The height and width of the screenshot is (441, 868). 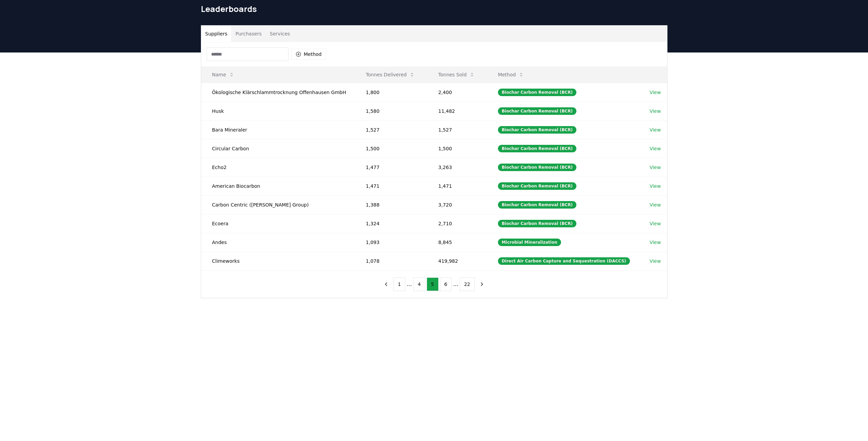 What do you see at coordinates (529, 242) in the screenshot?
I see `div: Microbial Mineralization` at bounding box center [529, 242].